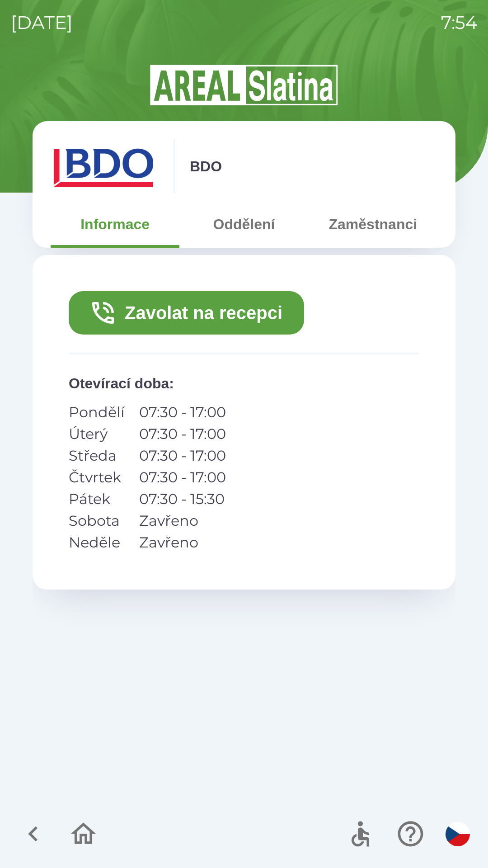 This screenshot has width=488, height=868. What do you see at coordinates (206, 166) in the screenshot?
I see `p: BDO` at bounding box center [206, 166].